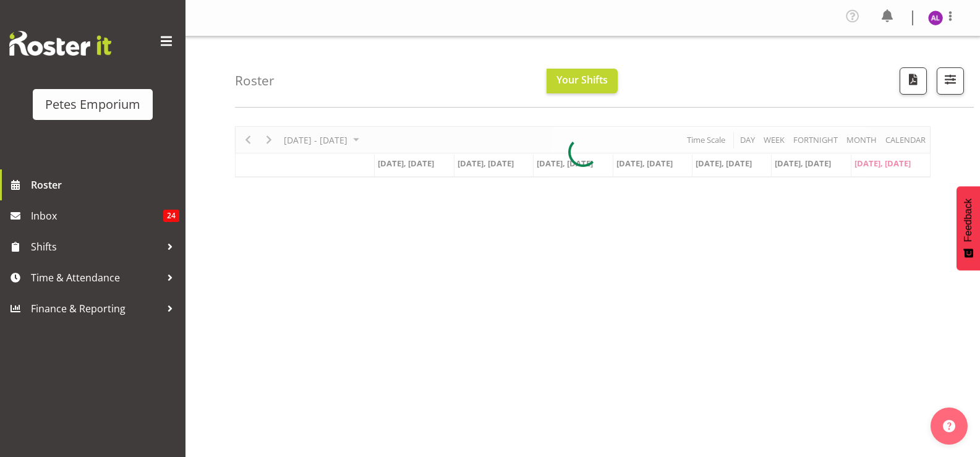 The image size is (980, 457). Describe the element at coordinates (105, 185) in the screenshot. I see `span: Roster` at that location.